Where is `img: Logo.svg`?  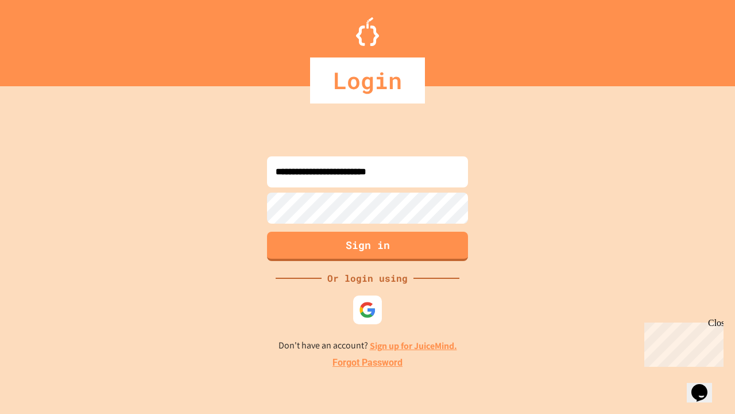
img: Logo.svg is located at coordinates (368, 32).